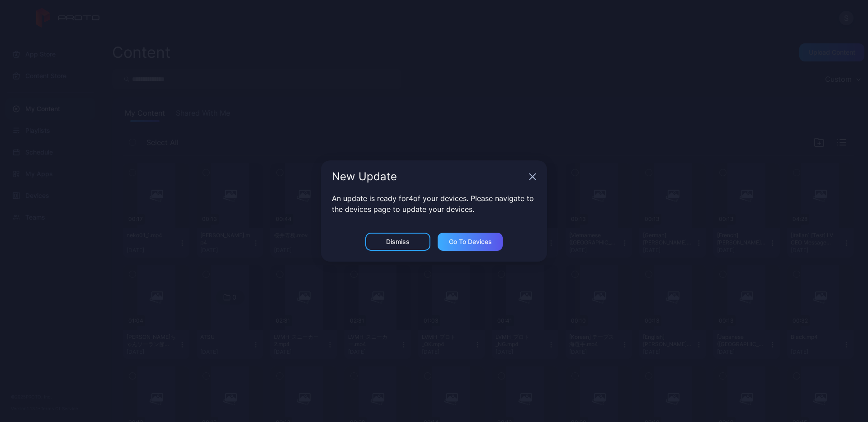 The height and width of the screenshot is (422, 868). What do you see at coordinates (398, 242) in the screenshot?
I see `div: Dismiss` at bounding box center [398, 242].